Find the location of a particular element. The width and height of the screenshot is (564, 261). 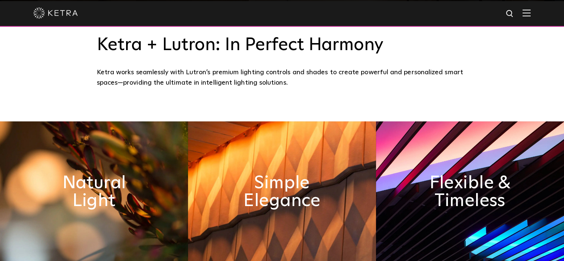

img: ketra-logo-2019-white is located at coordinates (56, 13).